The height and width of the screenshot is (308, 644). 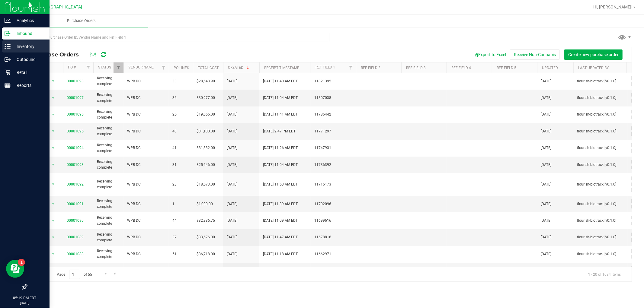 I want to click on span: 36, so click(x=181, y=98).